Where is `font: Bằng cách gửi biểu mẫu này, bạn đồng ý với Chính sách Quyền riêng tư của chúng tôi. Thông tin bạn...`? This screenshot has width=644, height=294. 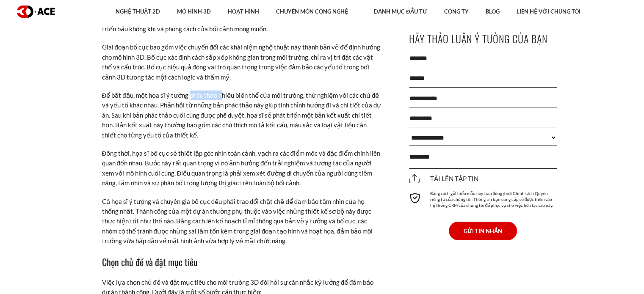 font: Bằng cách gửi biểu mẫu này, bạn đồng ý với Chính sách Quyền riêng tư của chúng tôi. Thông tin bạn... is located at coordinates (491, 199).